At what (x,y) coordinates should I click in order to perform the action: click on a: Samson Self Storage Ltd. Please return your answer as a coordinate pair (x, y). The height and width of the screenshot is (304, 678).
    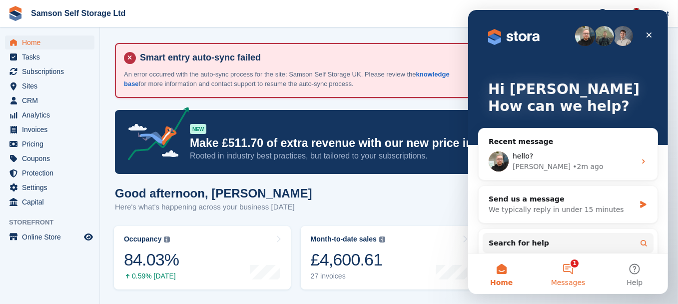
    Looking at the image, I should click on (78, 13).